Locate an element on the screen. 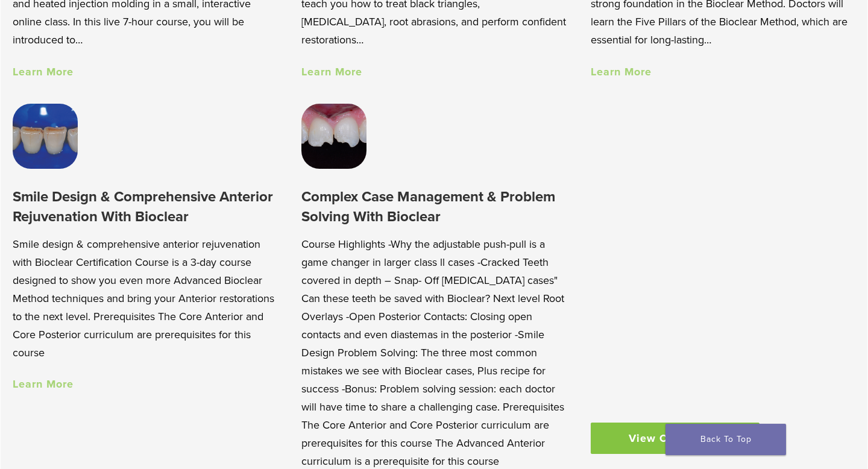  p: Smile design & comprehensive anterior rejuvenation with Bioclear Certification Course is a 3-day ... is located at coordinates (146, 298).